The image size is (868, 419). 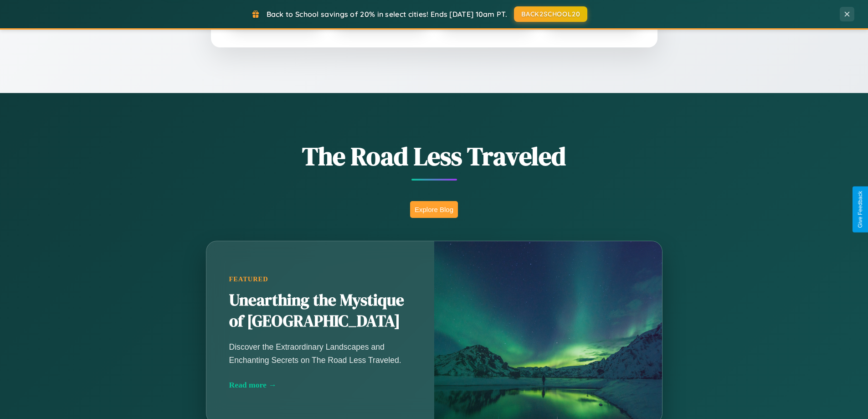 What do you see at coordinates (320, 279) in the screenshot?
I see `div: Featured` at bounding box center [320, 279].